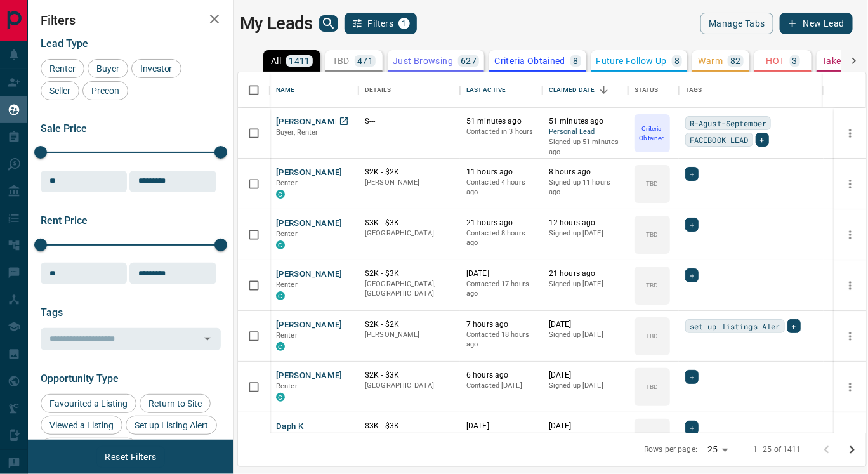 This screenshot has height=474, width=868. I want to click on button: Daph K, so click(290, 427).